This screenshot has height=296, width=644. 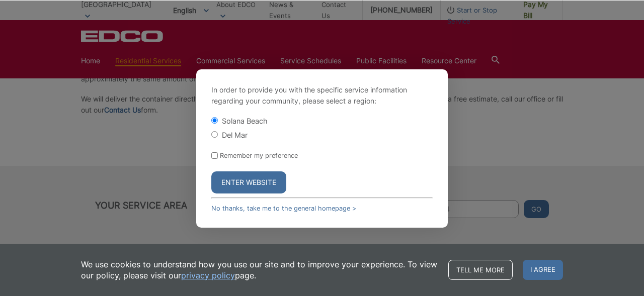 I want to click on a: Tell me more, so click(x=481, y=270).